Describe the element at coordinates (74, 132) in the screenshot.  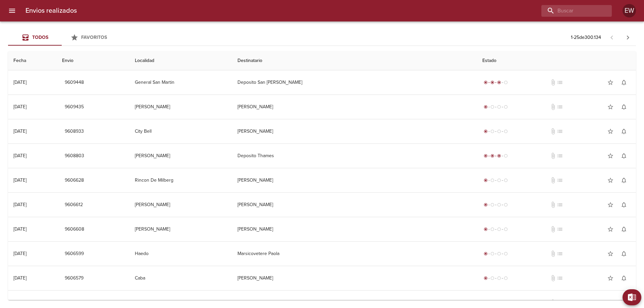
I see `button: 9608933` at that location.